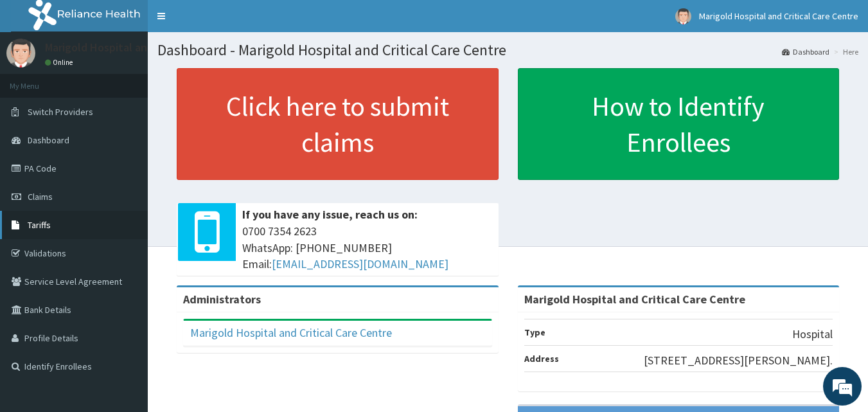  What do you see at coordinates (39, 225) in the screenshot?
I see `span: Tariffs` at bounding box center [39, 225].